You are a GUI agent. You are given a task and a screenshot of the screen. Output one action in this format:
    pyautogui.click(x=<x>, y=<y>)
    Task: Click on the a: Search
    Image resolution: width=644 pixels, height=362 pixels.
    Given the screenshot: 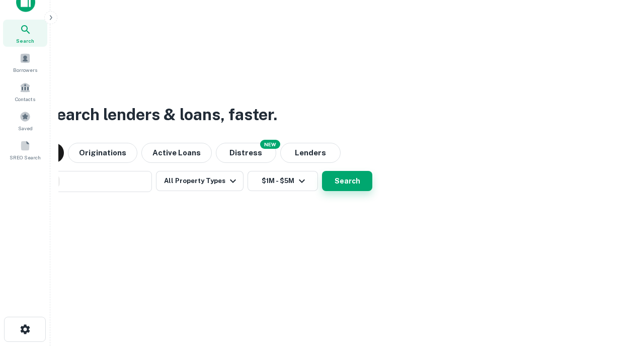 What is the action you would take?
    pyautogui.click(x=25, y=33)
    